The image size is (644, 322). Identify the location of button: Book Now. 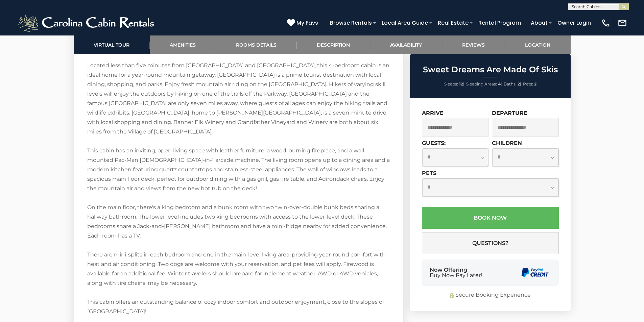
(490, 218).